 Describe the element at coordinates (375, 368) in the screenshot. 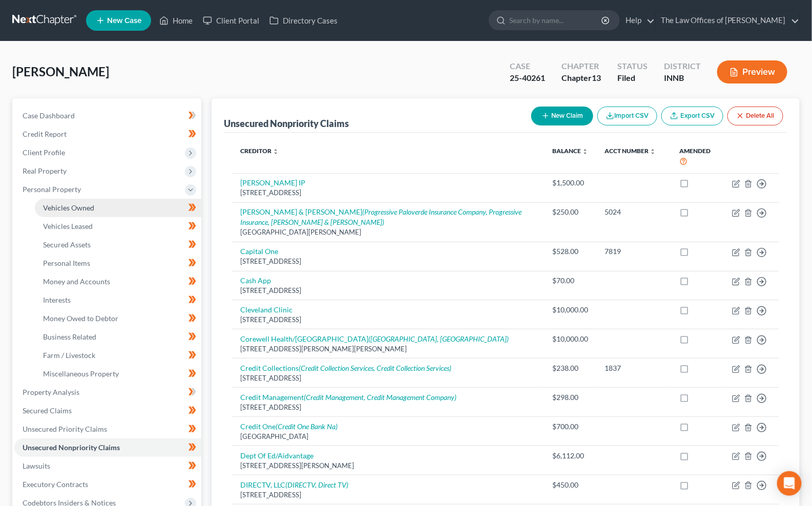

I see `i: (Credit Collection Services, Credit Collection Services)` at that location.